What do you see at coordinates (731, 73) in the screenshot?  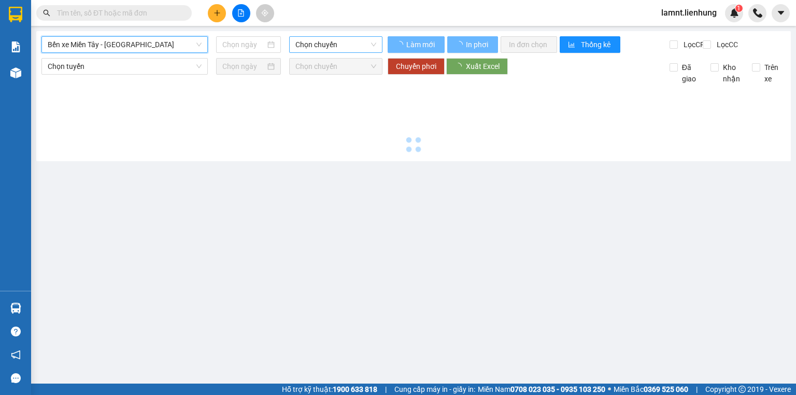 I see `span: Kho nhận` at bounding box center [731, 73].